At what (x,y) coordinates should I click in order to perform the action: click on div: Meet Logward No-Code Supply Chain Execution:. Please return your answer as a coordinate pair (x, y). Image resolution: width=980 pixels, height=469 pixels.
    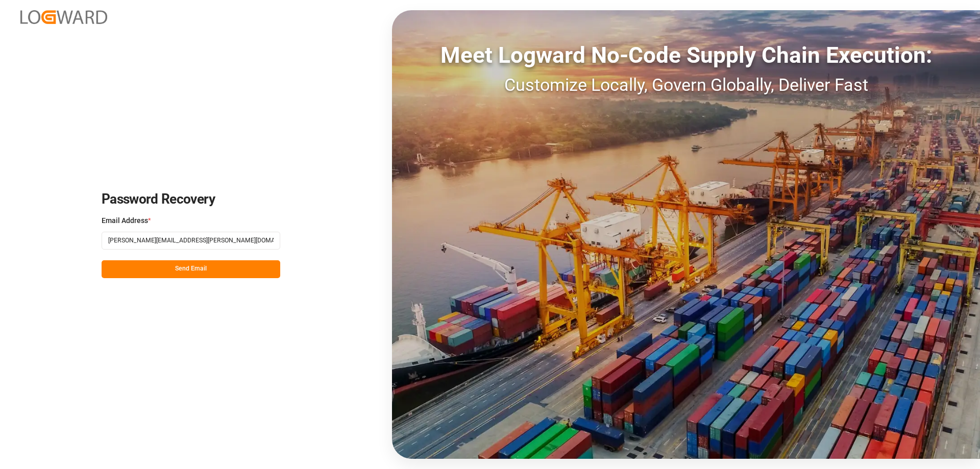
    Looking at the image, I should click on (686, 55).